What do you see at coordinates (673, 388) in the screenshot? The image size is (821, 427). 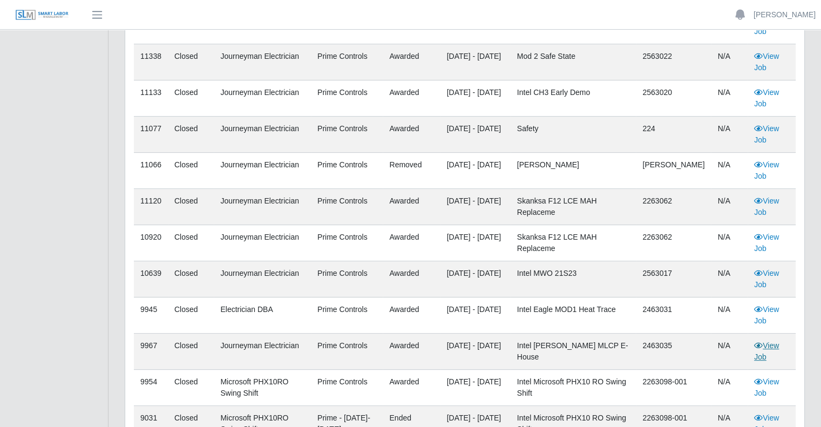 I see `td: 2263098-001` at bounding box center [673, 388].